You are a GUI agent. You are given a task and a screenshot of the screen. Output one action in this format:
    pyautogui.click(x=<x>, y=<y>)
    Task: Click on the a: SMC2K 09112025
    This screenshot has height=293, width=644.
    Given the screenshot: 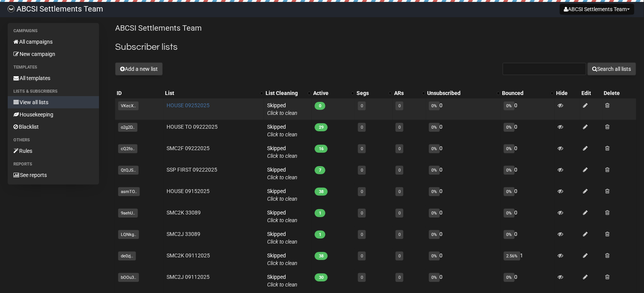 What is the action you would take?
    pyautogui.click(x=188, y=255)
    